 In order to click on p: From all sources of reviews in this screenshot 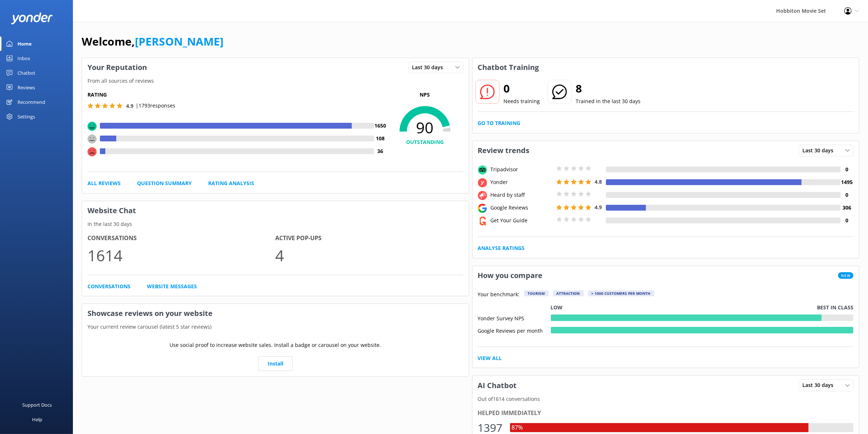, I will do `click(275, 81)`.